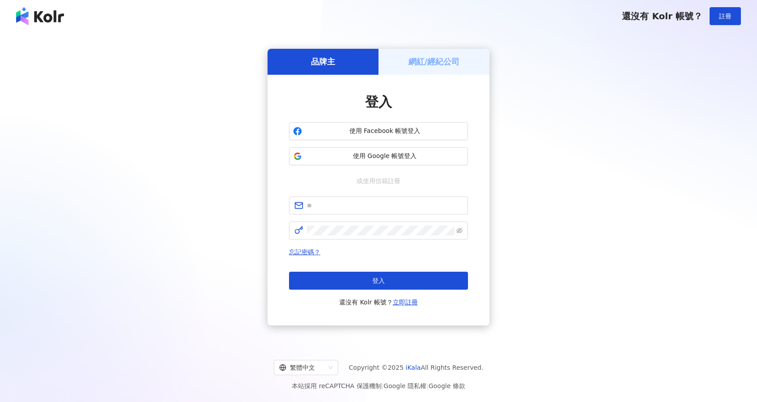 This screenshot has width=757, height=402. Describe the element at coordinates (447, 386) in the screenshot. I see `a: Google 條款` at that location.